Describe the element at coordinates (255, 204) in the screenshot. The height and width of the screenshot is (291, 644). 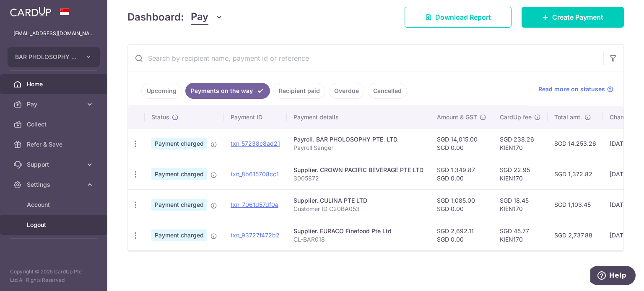
I see `a: txn_7061d57df0a` at that location.